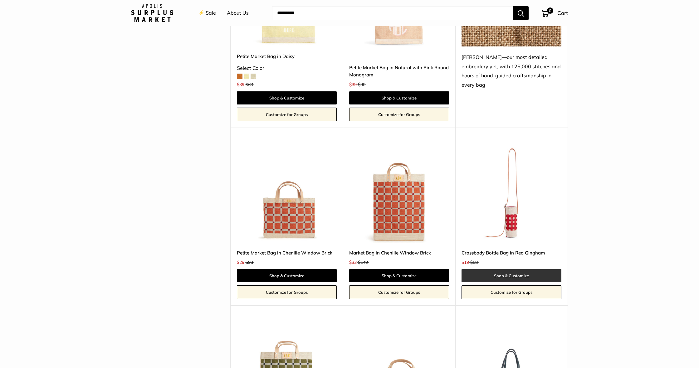 This screenshot has width=699, height=368. I want to click on a: About Us, so click(238, 13).